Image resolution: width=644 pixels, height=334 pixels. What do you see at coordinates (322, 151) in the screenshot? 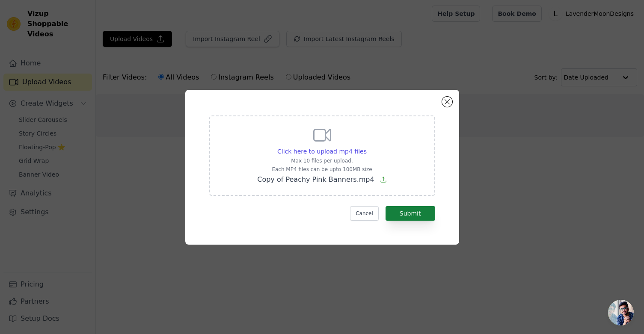
I see `span: Click here to upload mp4 files` at bounding box center [322, 151].